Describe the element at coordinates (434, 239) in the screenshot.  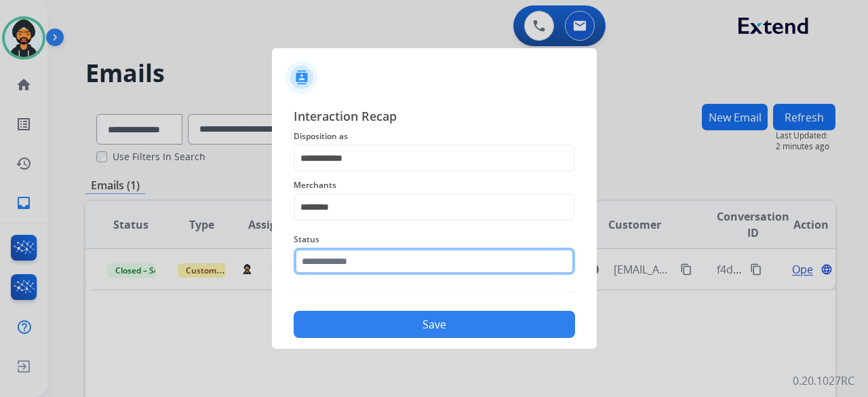
I see `span: Status` at that location.